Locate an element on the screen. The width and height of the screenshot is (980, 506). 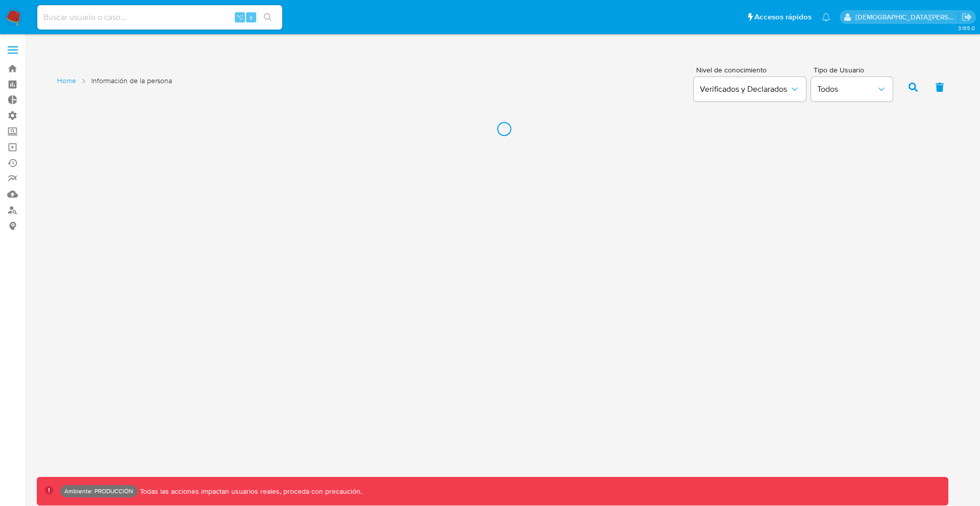
button: Verificados y Declarados is located at coordinates (750, 90).